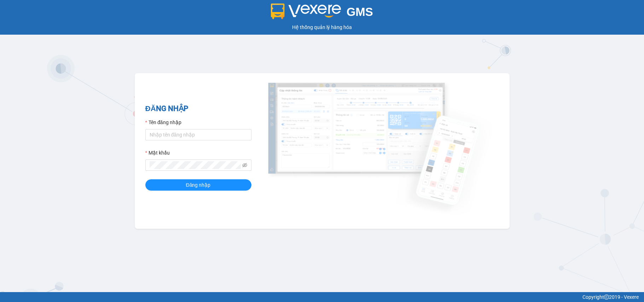 The width and height of the screenshot is (644, 302). What do you see at coordinates (199, 185) in the screenshot?
I see `button: Đăng nhập` at bounding box center [199, 185].